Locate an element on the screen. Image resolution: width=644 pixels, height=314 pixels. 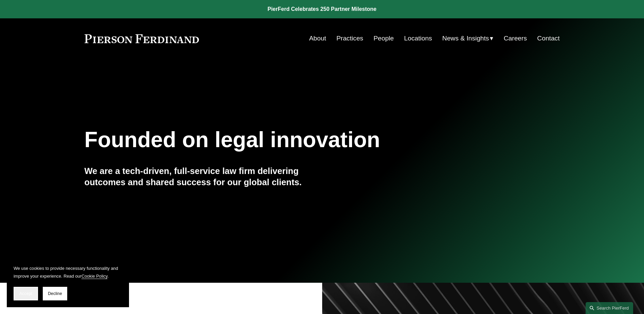
span: Accept is located at coordinates (26, 294).